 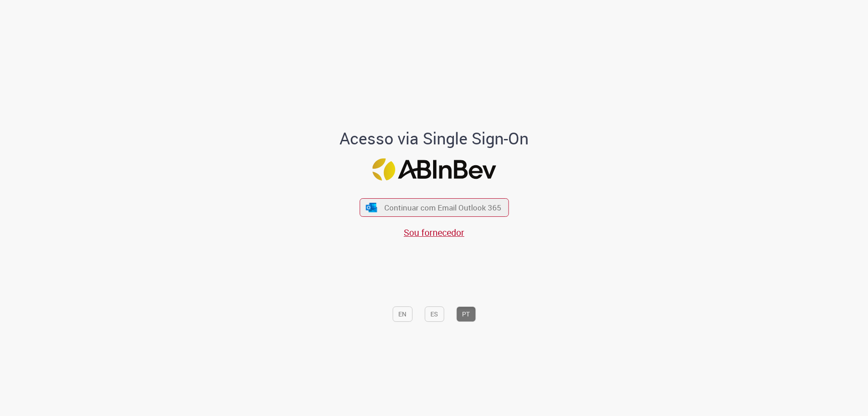 I want to click on button: ícone Azure/Microsoft 360 Continuar com Email Outlook 365, so click(x=434, y=207).